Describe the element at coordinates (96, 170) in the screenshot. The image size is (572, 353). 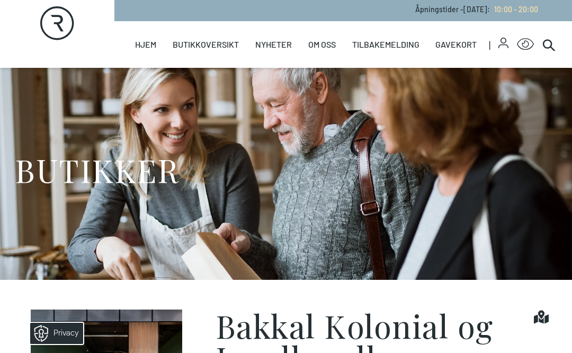
I see `h1: BUTIKKER` at that location.